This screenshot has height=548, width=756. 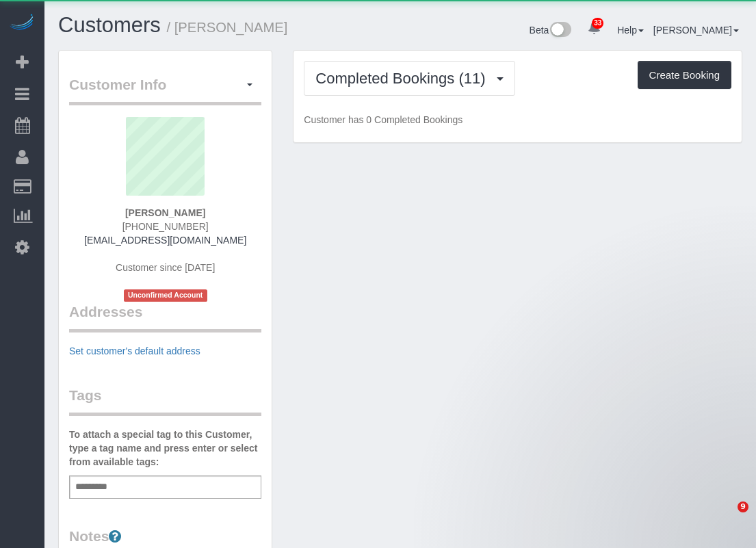 I want to click on a: Set customer's default address, so click(x=135, y=351).